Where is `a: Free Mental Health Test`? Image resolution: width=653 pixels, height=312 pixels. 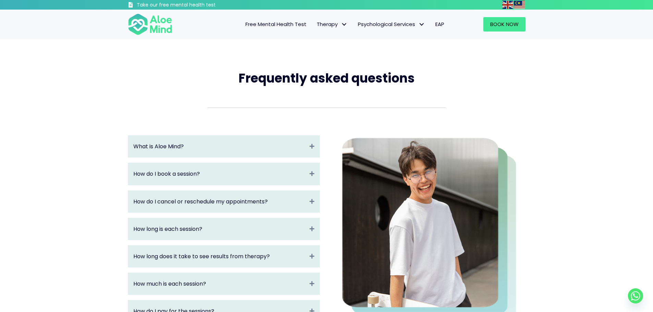
a: Free Mental Health Test is located at coordinates (276, 24).